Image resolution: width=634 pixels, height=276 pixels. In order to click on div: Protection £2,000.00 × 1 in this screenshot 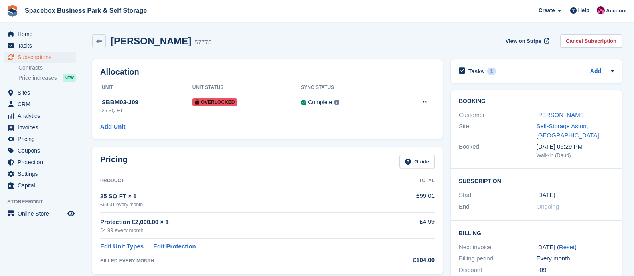, I will do `click(237, 222)`.